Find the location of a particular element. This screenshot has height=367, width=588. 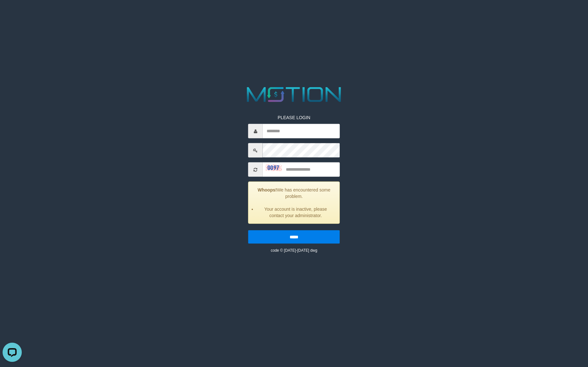

p: PLEASE LOGIN is located at coordinates (294, 118).